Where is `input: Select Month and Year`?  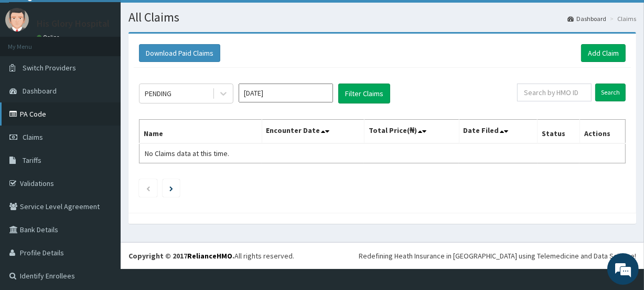
input: Select Month and Year is located at coordinates (286, 93).